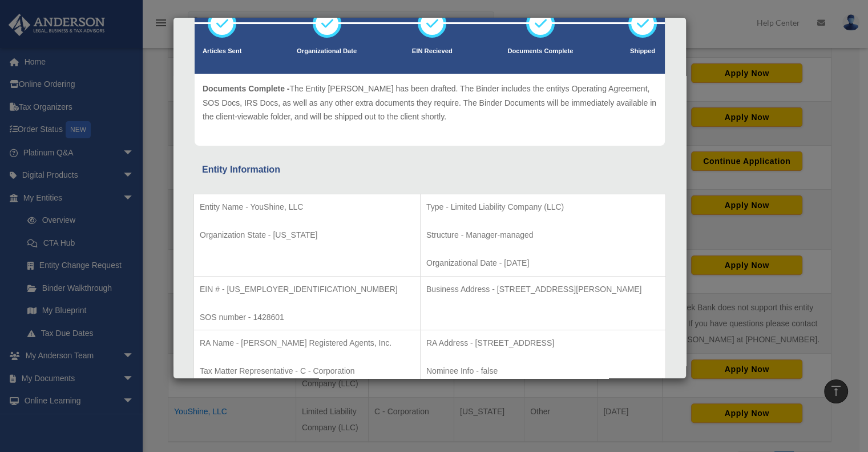  Describe the element at coordinates (307, 207) in the screenshot. I see `p: Entity Name - YouShine, LLC` at that location.